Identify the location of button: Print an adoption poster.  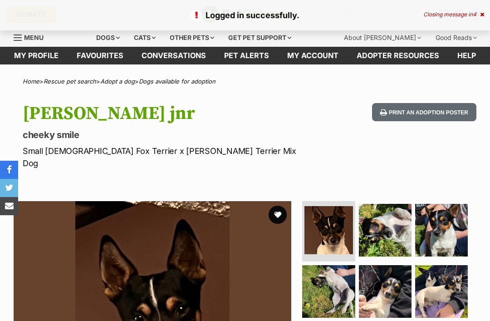
(425, 112).